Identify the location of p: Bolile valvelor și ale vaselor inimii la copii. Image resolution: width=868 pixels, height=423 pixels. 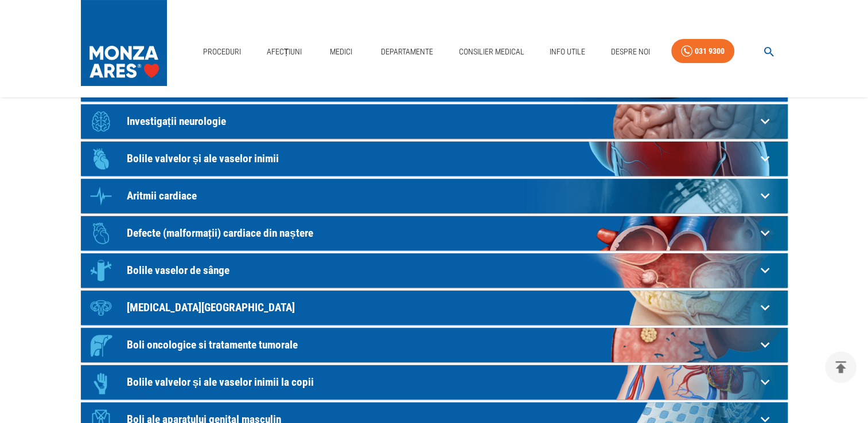
(441, 381).